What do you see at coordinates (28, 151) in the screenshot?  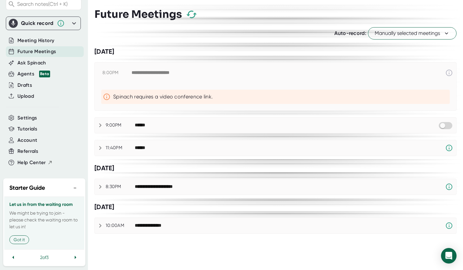 I see `span: Referrals` at bounding box center [28, 151].